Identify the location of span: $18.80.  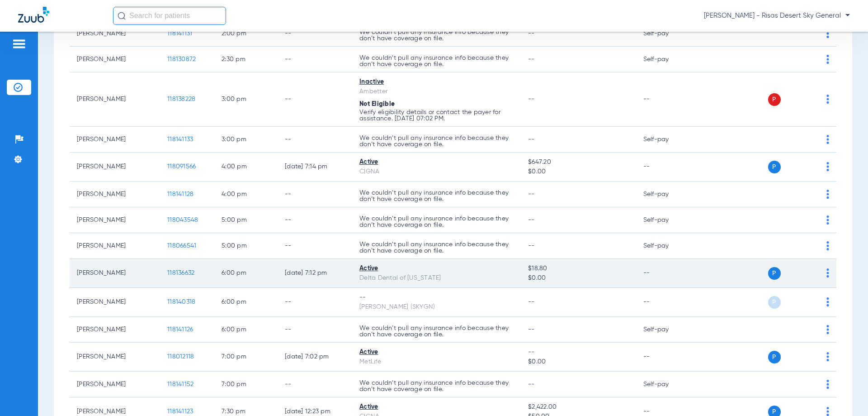
(579, 268).